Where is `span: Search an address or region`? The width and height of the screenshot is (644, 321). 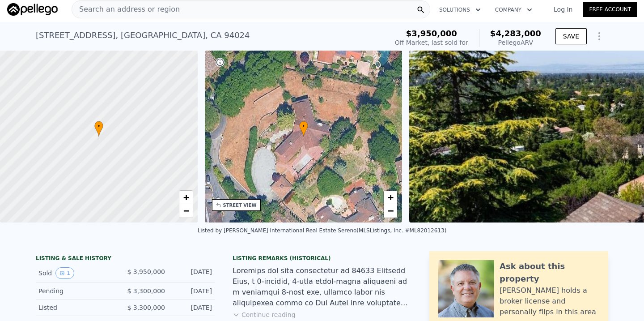 span: Search an address or region is located at coordinates (126, 9).